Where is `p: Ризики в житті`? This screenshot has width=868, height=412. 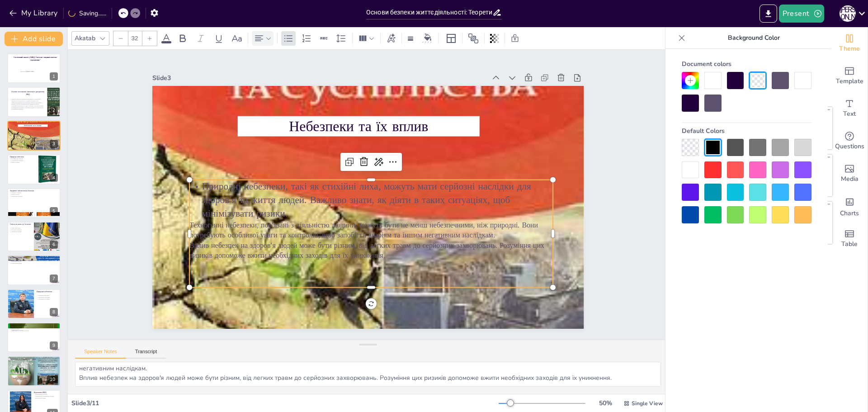 p: Ризики в житті is located at coordinates (34, 195).